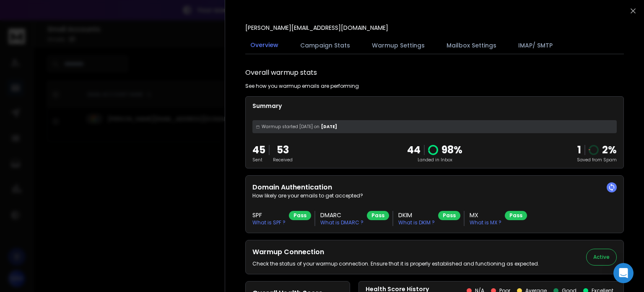  I want to click on p: Sent, so click(259, 160).